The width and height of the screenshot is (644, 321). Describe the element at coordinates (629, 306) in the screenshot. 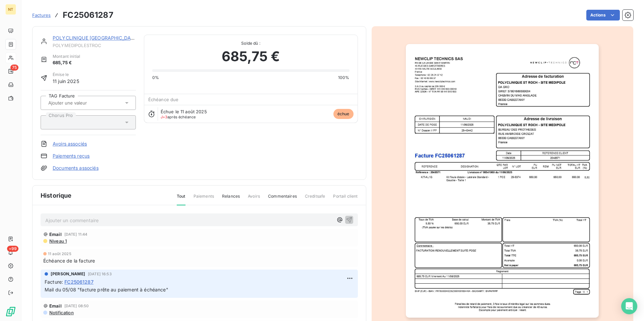

I see `div: Open Intercom Messenger` at that location.